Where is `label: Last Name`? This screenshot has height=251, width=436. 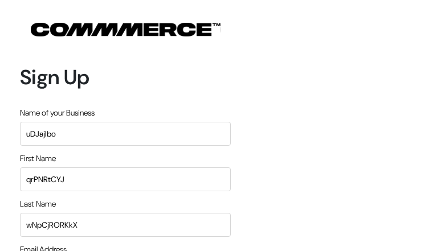 label: Last Name is located at coordinates (38, 204).